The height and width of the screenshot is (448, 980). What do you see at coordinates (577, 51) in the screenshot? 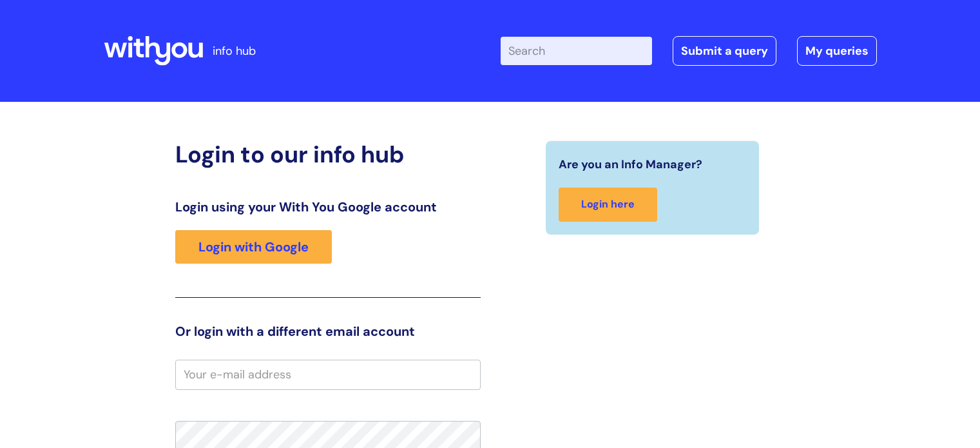
I see `input: Search` at bounding box center [577, 51].